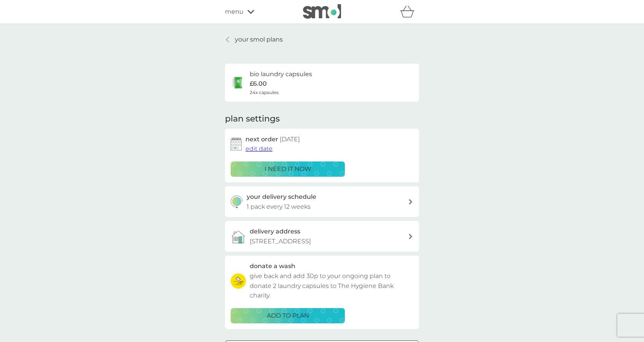 The width and height of the screenshot is (644, 342). Describe the element at coordinates (281, 74) in the screenshot. I see `h6: bio laundry capsules` at that location.